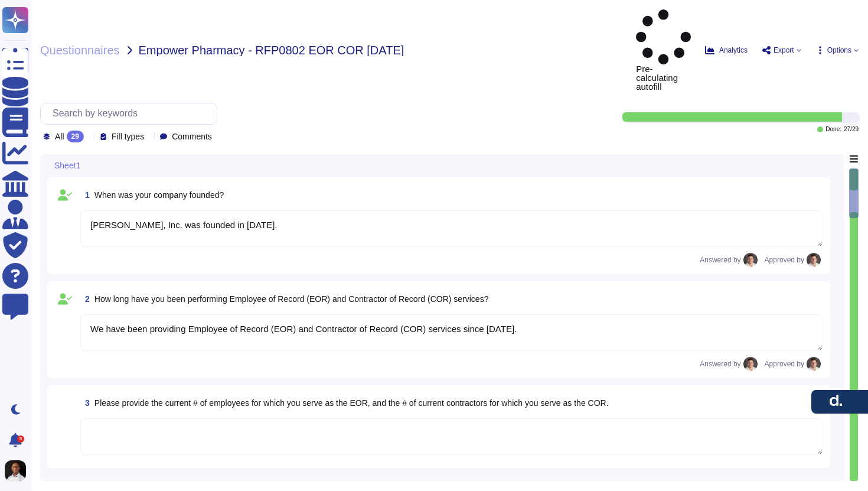  What do you see at coordinates (351, 403) in the screenshot?
I see `span: Please provide the current # of employees for which you serve as the EOR, and the # of current co...` at bounding box center [351, 403].